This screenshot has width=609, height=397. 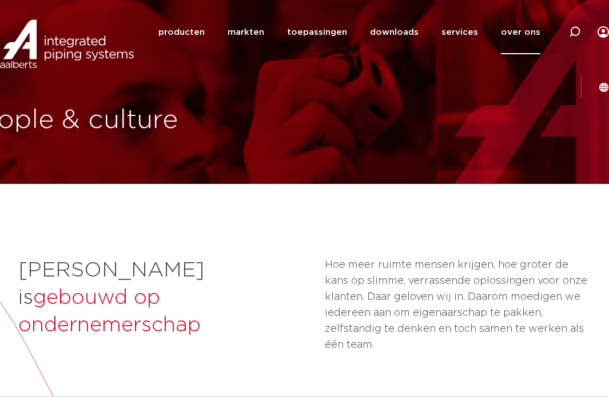 I want to click on a: over ons, so click(x=520, y=32).